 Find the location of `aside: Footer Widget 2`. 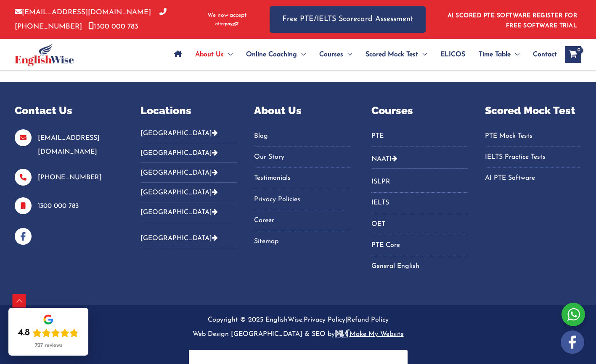

aside: Footer Widget 2 is located at coordinates (188, 179).